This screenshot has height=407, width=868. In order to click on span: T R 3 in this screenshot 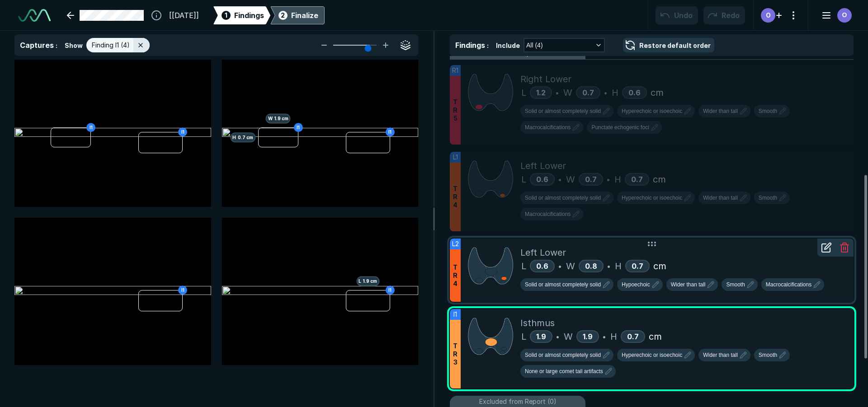, I will do `click(455, 354)`.